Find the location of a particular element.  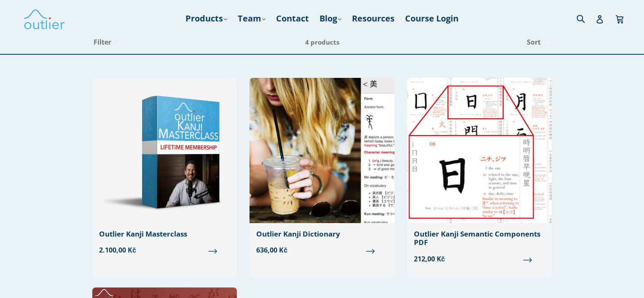

div: Outlier Kanji Masterclass is located at coordinates (164, 234).